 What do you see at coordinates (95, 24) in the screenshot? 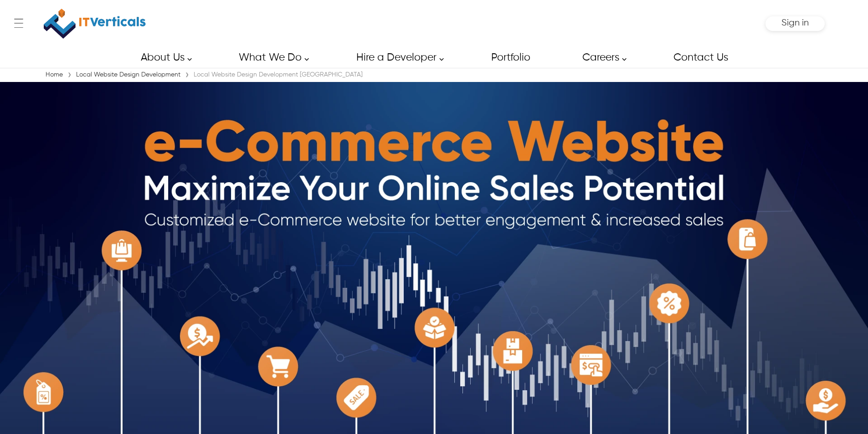
I see `a: IT Verticals Inc` at bounding box center [95, 24].